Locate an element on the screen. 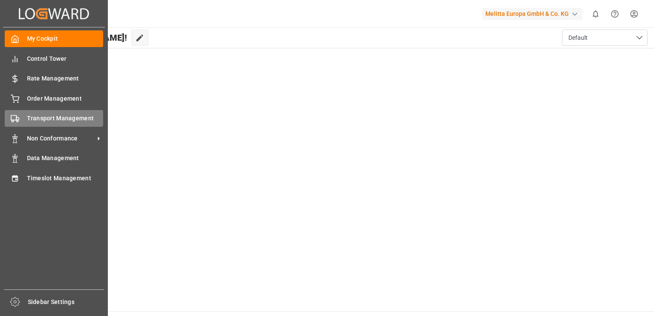 This screenshot has height=316, width=654. span: Sidebar Settings is located at coordinates (66, 302).